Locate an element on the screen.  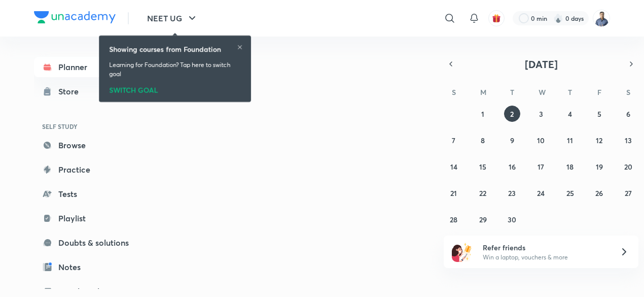
button: September 14, 2025 is located at coordinates (453, 167).